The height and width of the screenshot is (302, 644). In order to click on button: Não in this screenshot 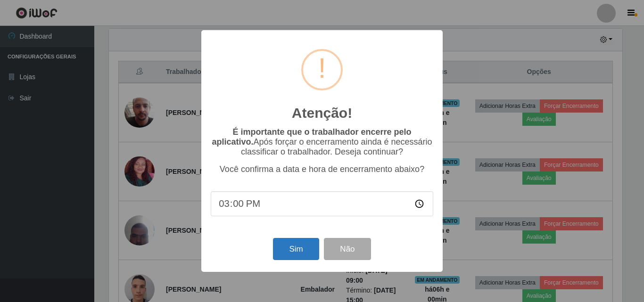, I will do `click(347, 249)`.